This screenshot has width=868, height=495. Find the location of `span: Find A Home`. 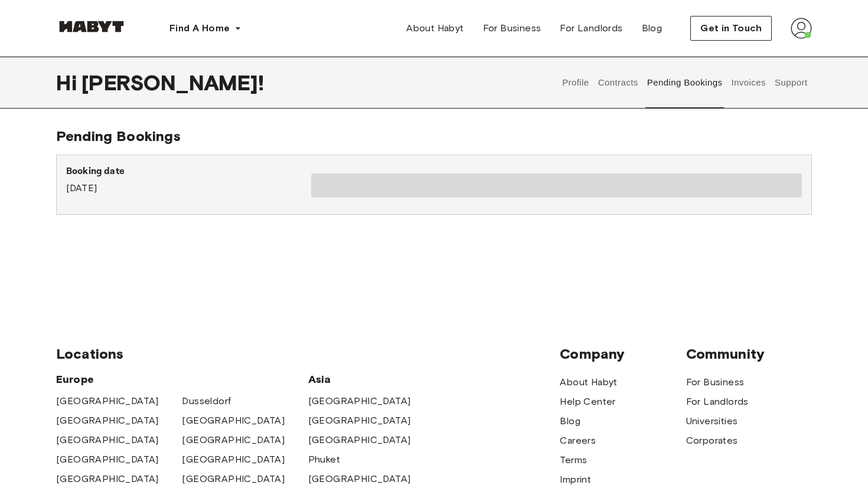

span: Find A Home is located at coordinates (199, 29).